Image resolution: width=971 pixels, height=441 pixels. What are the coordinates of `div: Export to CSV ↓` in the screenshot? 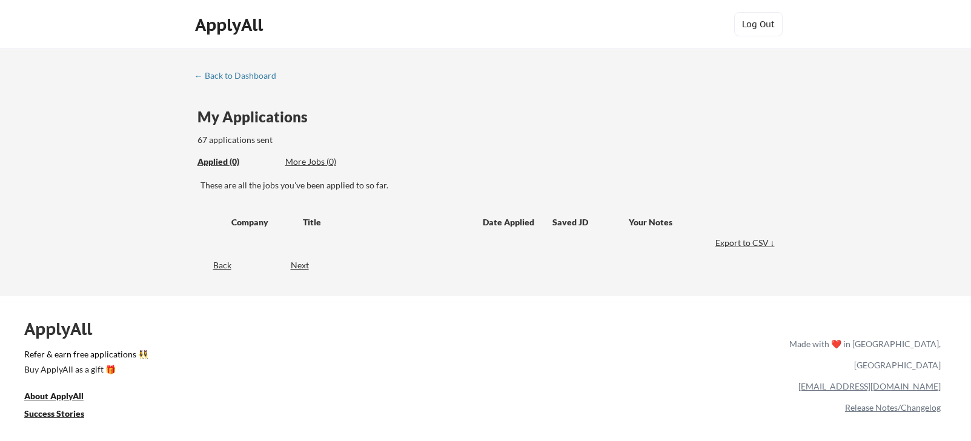 It's located at (746, 243).